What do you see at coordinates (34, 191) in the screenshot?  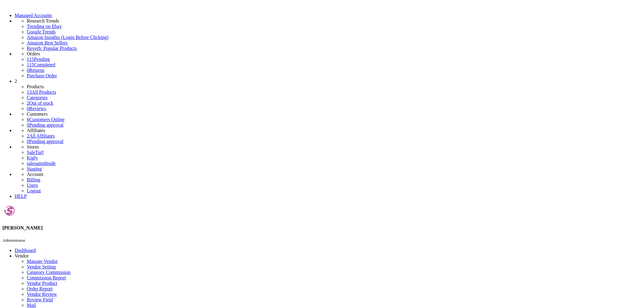 I see `span: Logout` at bounding box center [34, 191].